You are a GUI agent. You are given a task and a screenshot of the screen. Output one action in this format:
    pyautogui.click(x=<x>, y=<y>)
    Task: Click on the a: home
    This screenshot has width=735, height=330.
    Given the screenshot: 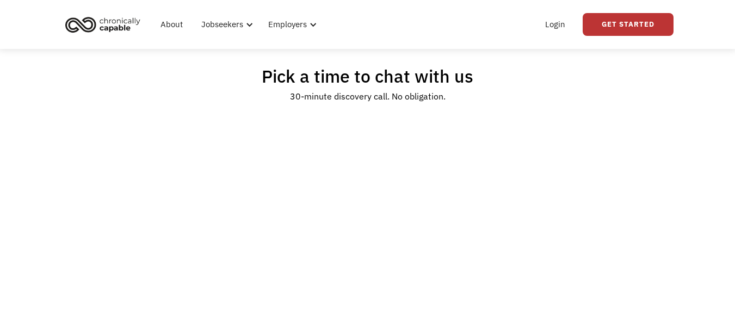 What is the action you would take?
    pyautogui.click(x=105, y=24)
    